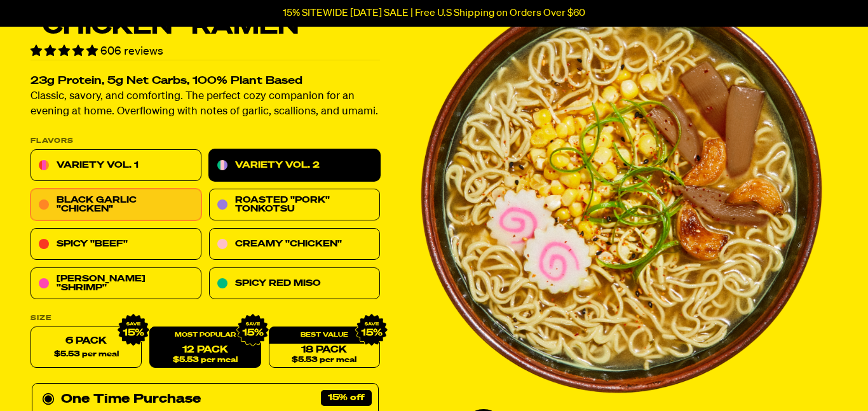  What do you see at coordinates (116, 166) in the screenshot?
I see `a: Variety Vol. 1` at bounding box center [116, 166].